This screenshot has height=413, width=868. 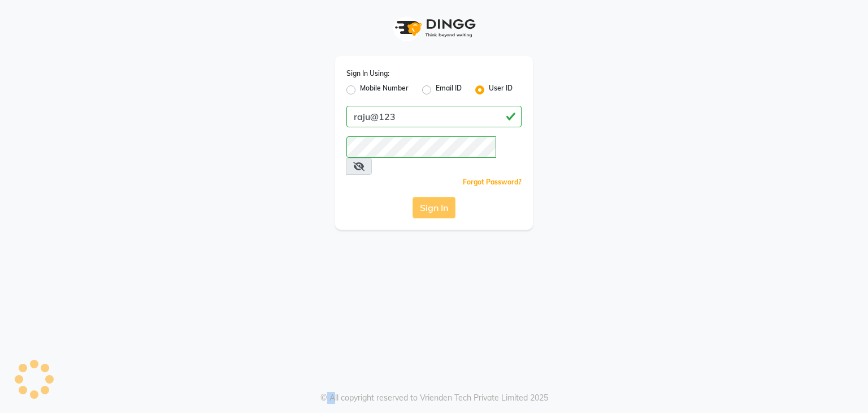 What do you see at coordinates (492, 181) in the screenshot?
I see `a: Forgot Password?` at bounding box center [492, 181].